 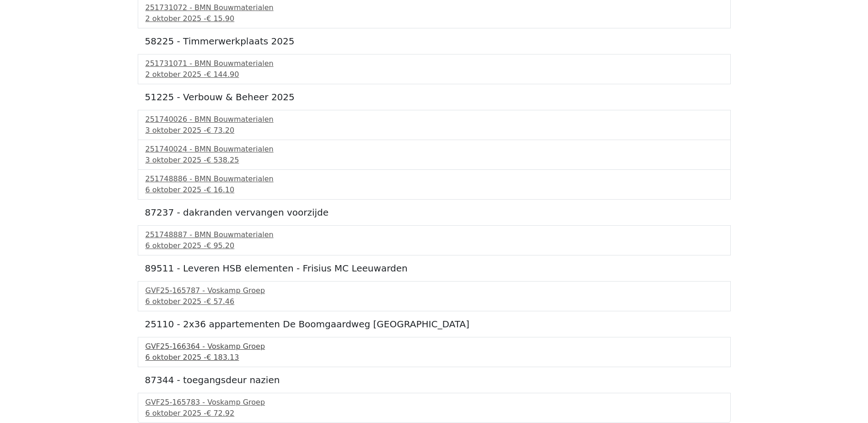 I want to click on div: 251748887 - BMN Bouwmaterialen, so click(x=434, y=235).